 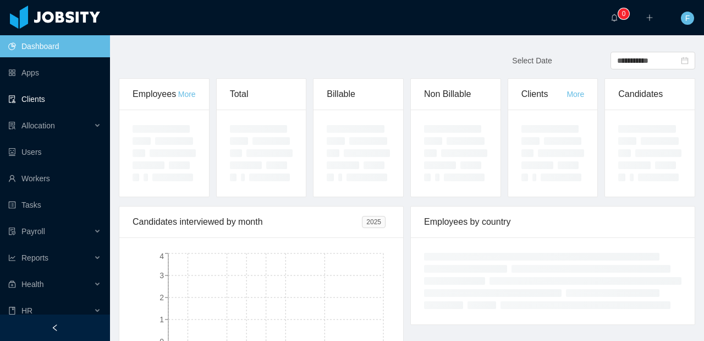 What do you see at coordinates (615, 18) in the screenshot?
I see `i: icon: bell` at bounding box center [615, 18].